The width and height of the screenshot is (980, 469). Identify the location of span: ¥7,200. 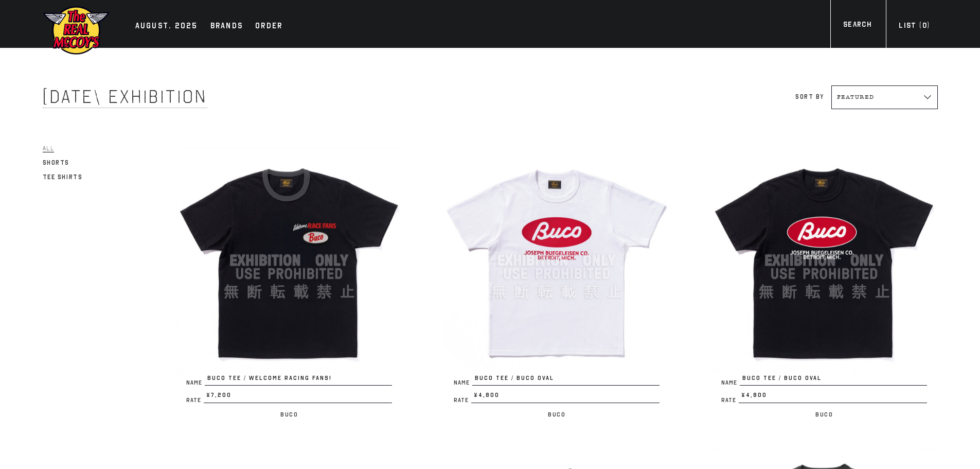
(298, 397).